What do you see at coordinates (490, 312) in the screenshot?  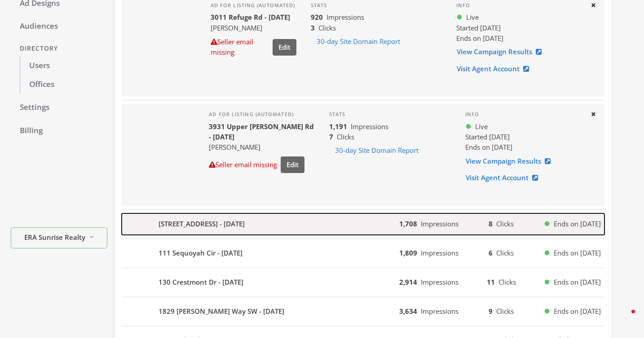 I see `b: 9` at bounding box center [490, 312].